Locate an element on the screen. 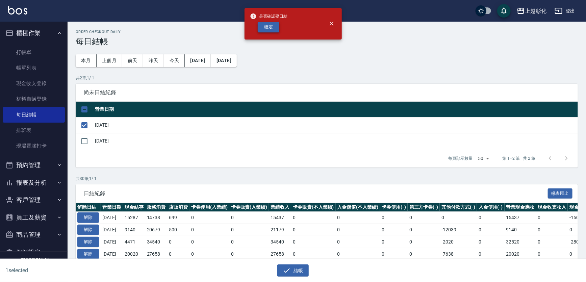 This screenshot has width=586, height=282. td: 20679 is located at coordinates (156, 230).